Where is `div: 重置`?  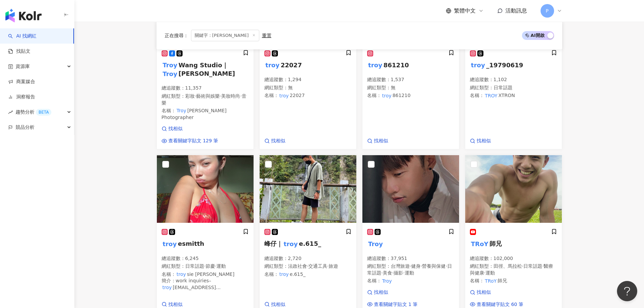 div: 重置 is located at coordinates (267, 35).